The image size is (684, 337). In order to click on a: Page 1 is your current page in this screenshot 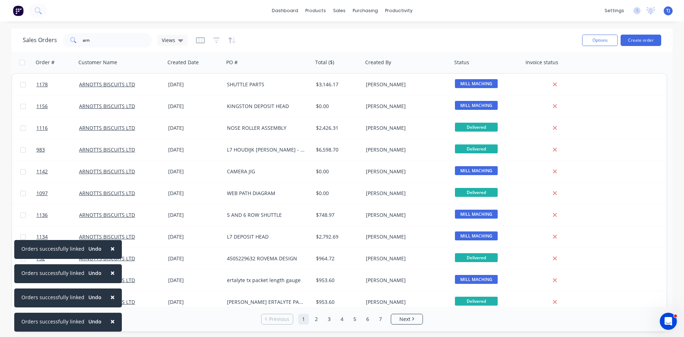, I will do `click(303, 319)`.